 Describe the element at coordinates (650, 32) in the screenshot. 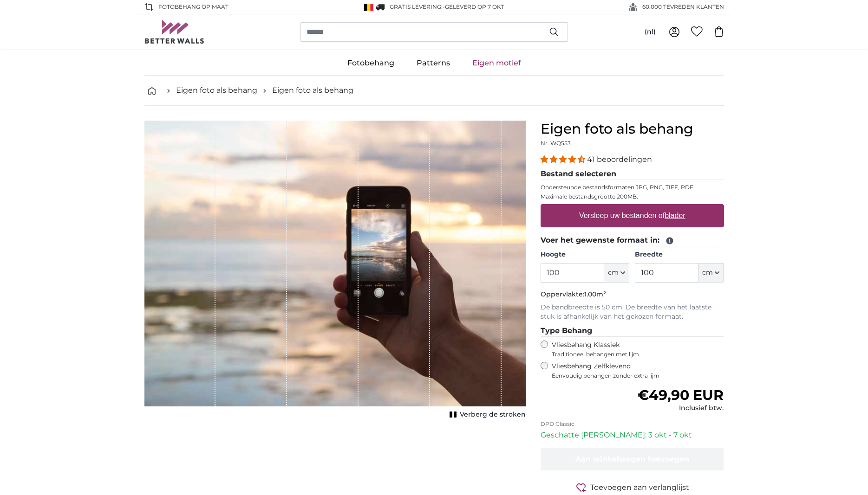

I see `button: (nl)` at that location.